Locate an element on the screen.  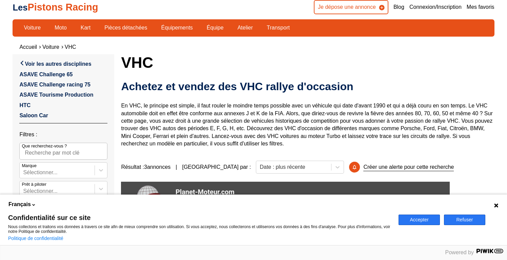
h2: Achetez et vendez des VHC rallye d'occasion is located at coordinates (308, 86).